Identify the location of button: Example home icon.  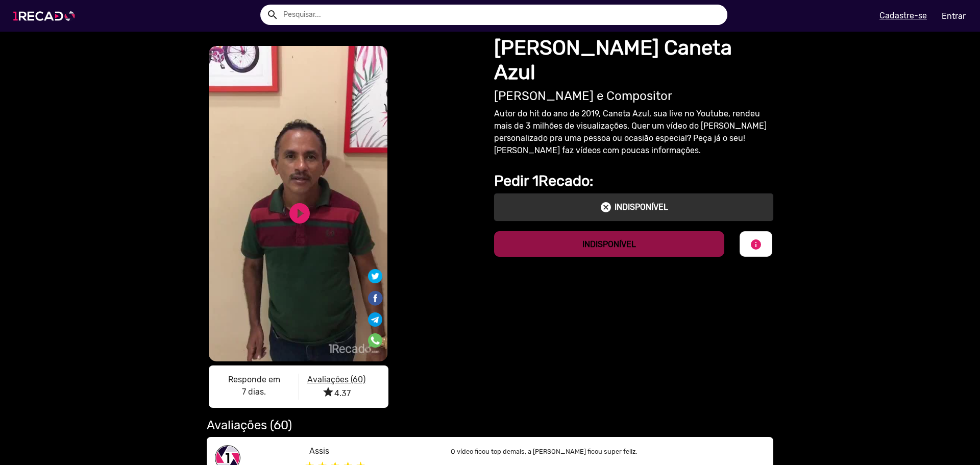
(271, 14).